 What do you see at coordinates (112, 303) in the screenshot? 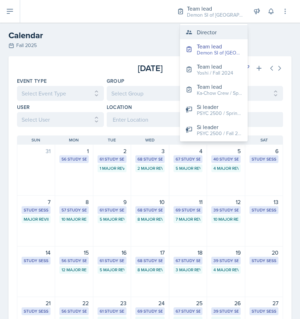
I see `div: 23` at bounding box center [112, 303].